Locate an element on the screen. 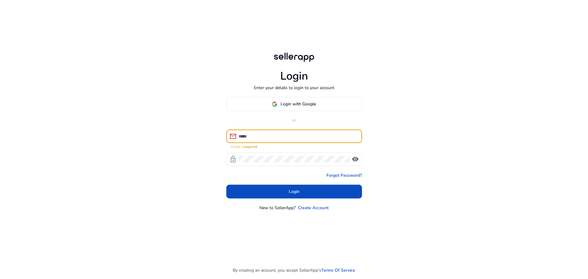 This screenshot has height=279, width=588. span: mail is located at coordinates (233, 136).